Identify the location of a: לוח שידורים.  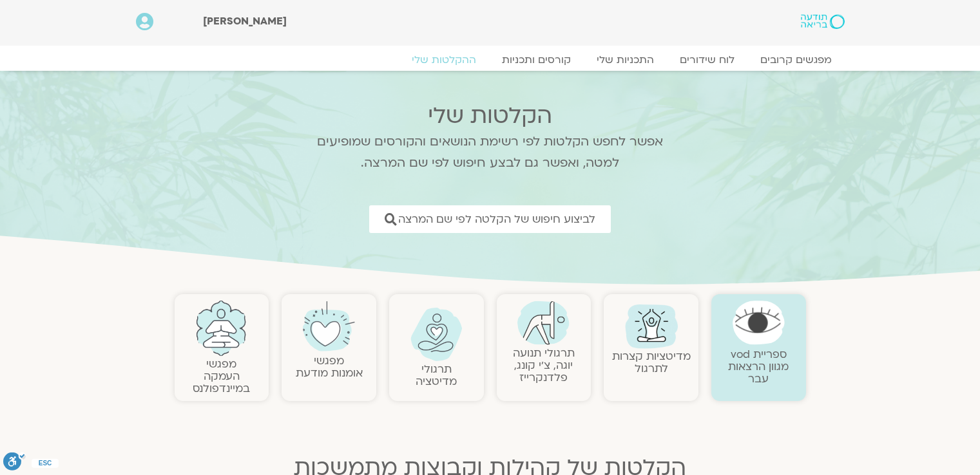
(707, 60).